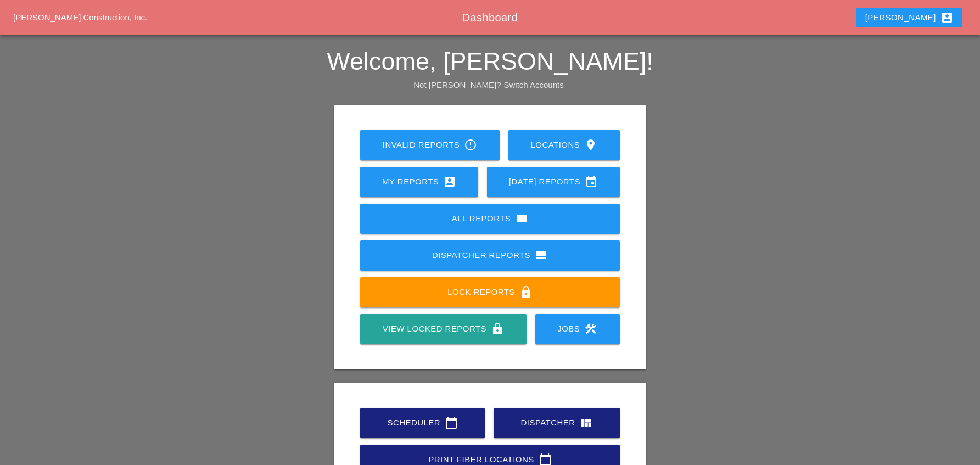  Describe the element at coordinates (423, 423) in the screenshot. I see `div: Scheduler` at that location.